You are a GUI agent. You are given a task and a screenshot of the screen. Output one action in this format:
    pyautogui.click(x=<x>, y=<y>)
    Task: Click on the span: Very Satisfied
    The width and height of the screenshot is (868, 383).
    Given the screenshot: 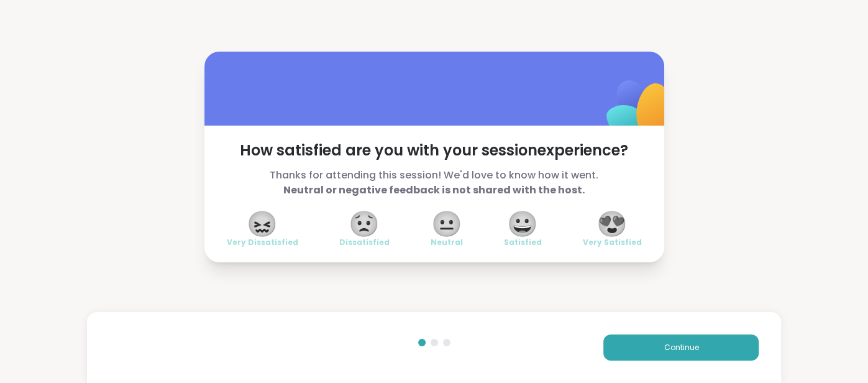 What is the action you would take?
    pyautogui.click(x=612, y=242)
    